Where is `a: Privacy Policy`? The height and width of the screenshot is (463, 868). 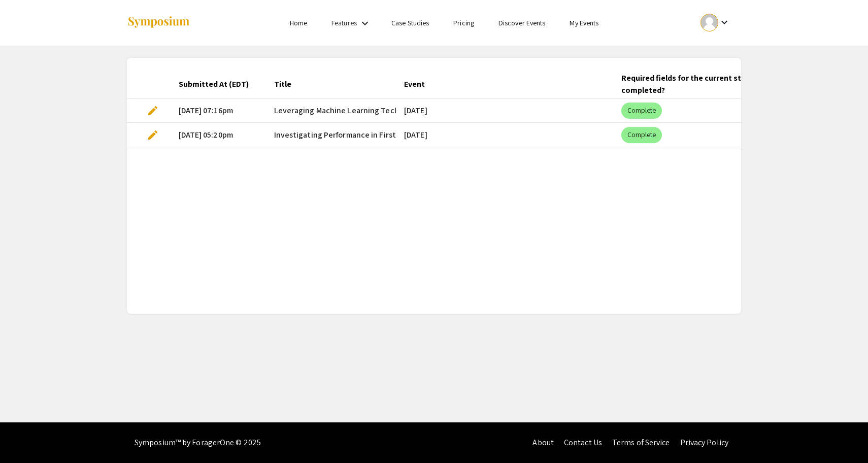
a: Privacy Policy is located at coordinates (704, 442).